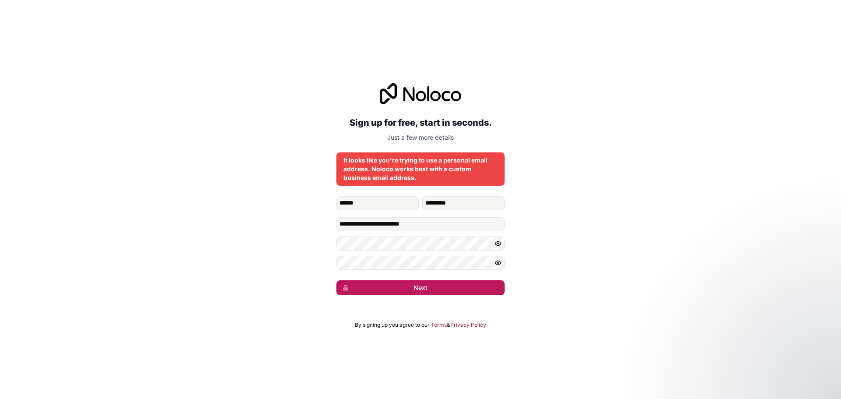  I want to click on input: Confirm password, so click(420, 263).